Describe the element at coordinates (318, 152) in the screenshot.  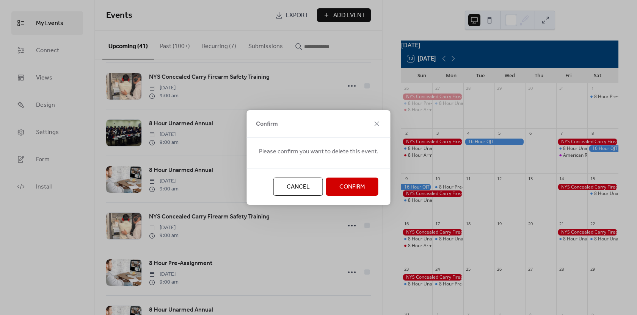
I see `span: Please confirm you want to delete this event.` at that location.